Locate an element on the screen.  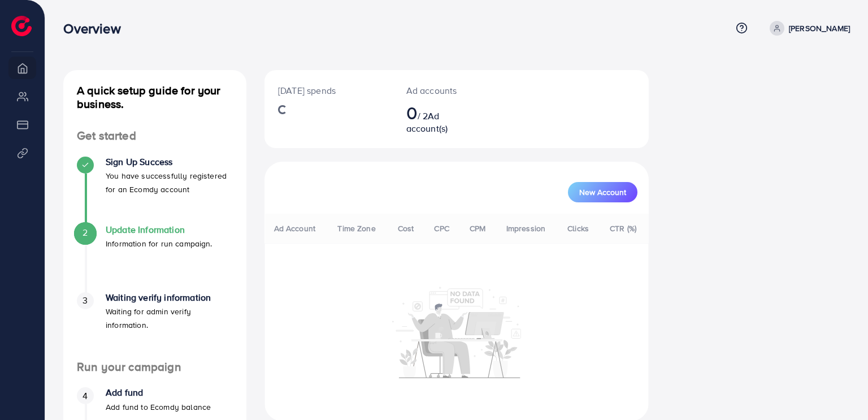
button: New Account is located at coordinates (602, 192).